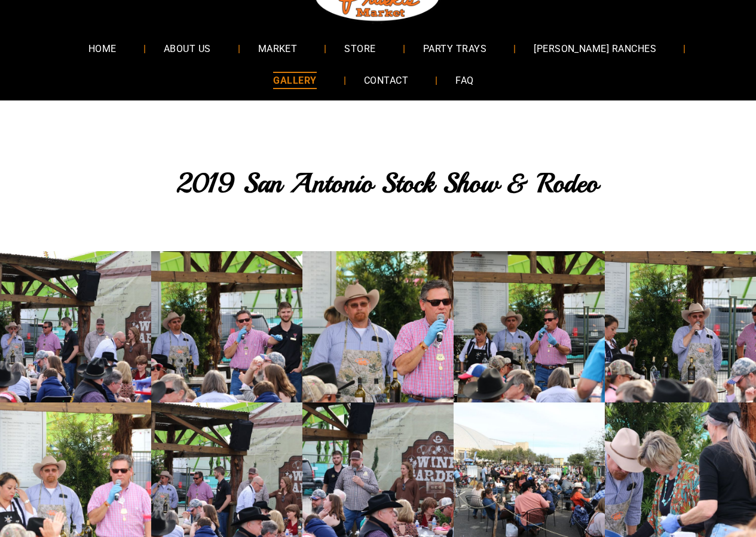 The height and width of the screenshot is (537, 756). I want to click on a: GALLERY, so click(295, 80).